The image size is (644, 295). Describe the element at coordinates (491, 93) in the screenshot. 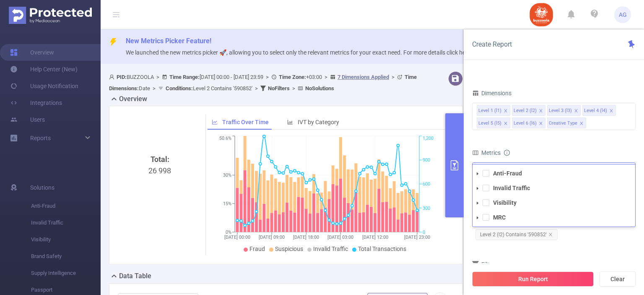

I see `span: Dimensions` at that location.